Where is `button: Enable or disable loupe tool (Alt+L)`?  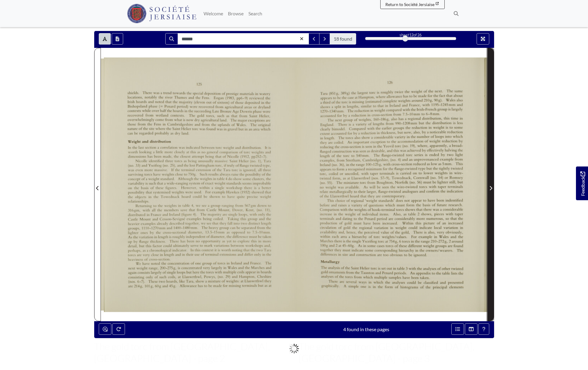
button: Enable or disable loupe tool (Alt+L) is located at coordinates (105, 329).